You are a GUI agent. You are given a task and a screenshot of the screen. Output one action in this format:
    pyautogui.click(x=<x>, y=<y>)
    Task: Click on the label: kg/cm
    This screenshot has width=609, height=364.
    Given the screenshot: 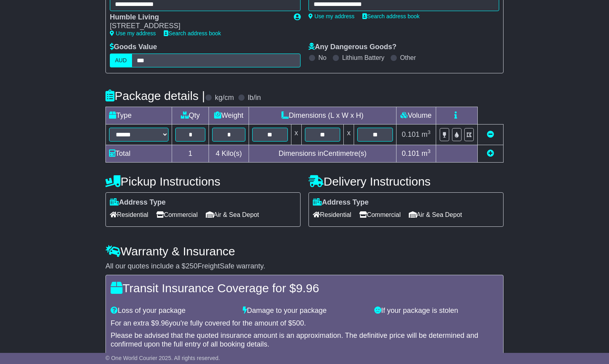 What is the action you would take?
    pyautogui.click(x=225, y=98)
    